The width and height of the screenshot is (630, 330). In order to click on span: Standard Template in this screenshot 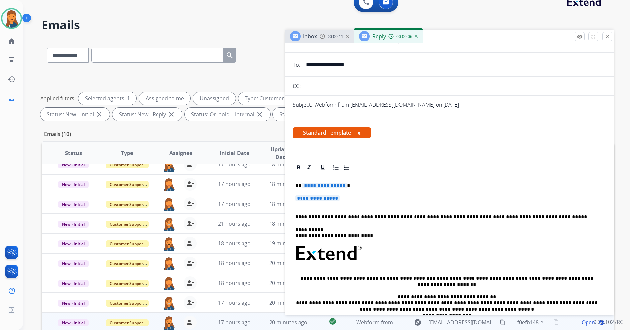, I will do `click(332, 133)`.